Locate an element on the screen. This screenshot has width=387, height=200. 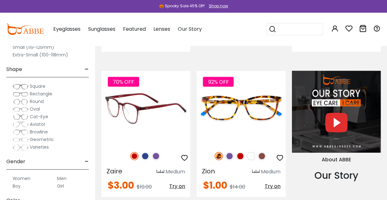
img: Oval.png is located at coordinates (21, 109).